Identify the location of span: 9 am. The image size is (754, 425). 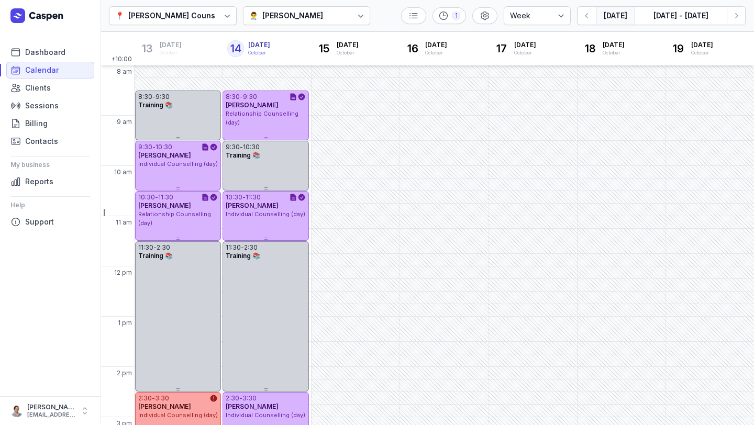
(124, 122).